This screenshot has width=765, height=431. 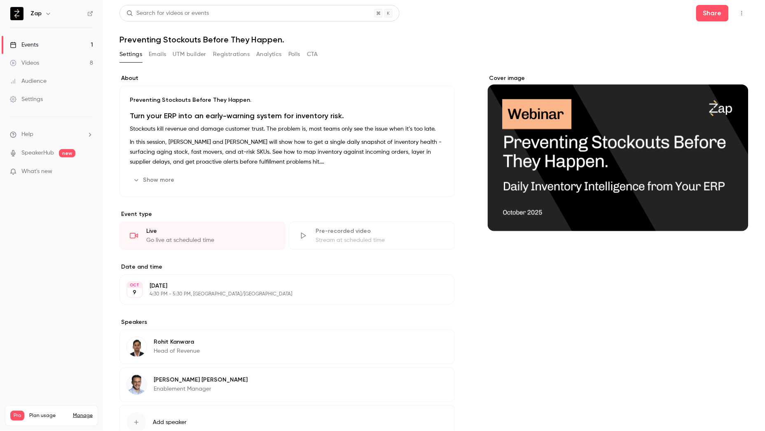 I want to click on button: Analytics, so click(x=269, y=54).